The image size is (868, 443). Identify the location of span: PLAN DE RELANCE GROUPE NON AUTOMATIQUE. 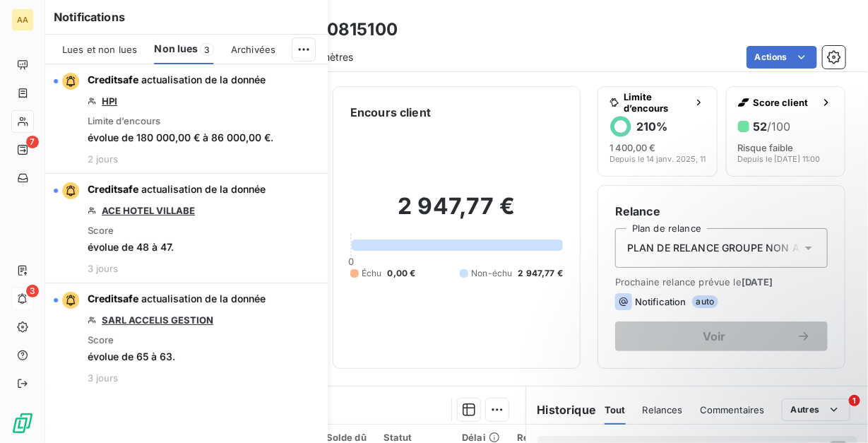
(747, 248).